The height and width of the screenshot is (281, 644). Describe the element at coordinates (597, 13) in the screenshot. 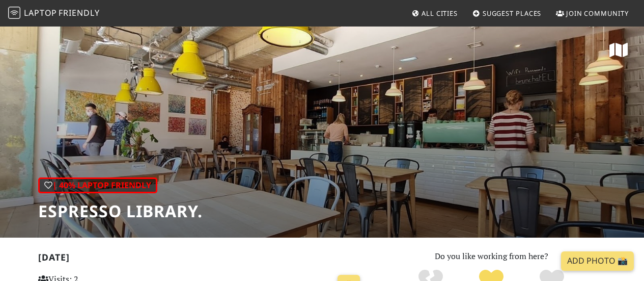

I see `span: Join Community` at that location.